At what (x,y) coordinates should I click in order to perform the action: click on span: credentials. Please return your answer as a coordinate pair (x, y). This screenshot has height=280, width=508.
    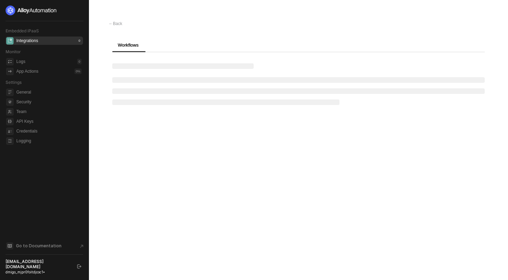
    Looking at the image, I should click on (10, 131).